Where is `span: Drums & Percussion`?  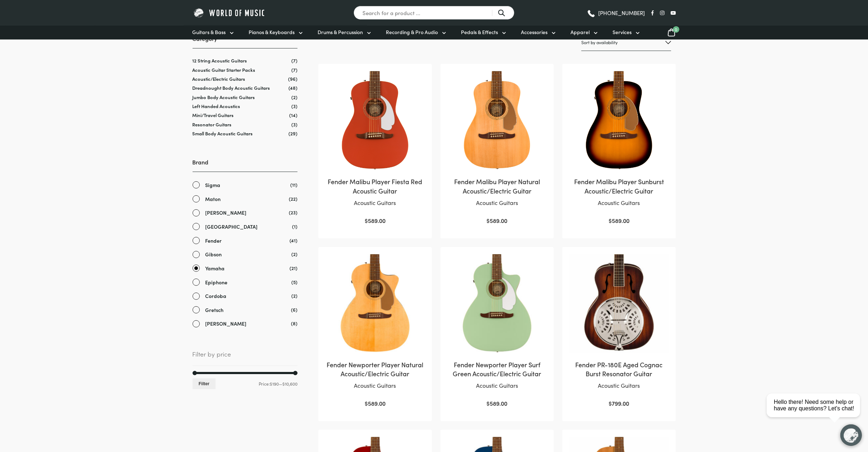 span: Drums & Percussion is located at coordinates (340, 32).